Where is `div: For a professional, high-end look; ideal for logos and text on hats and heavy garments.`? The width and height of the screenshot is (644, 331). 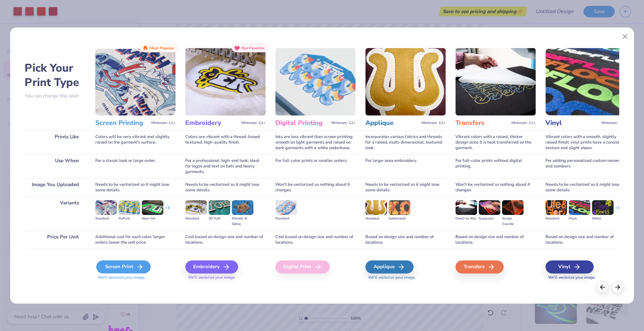
div: For a professional, high-end look; ideal for logos and text on hats and heavy garments. is located at coordinates (225, 166).